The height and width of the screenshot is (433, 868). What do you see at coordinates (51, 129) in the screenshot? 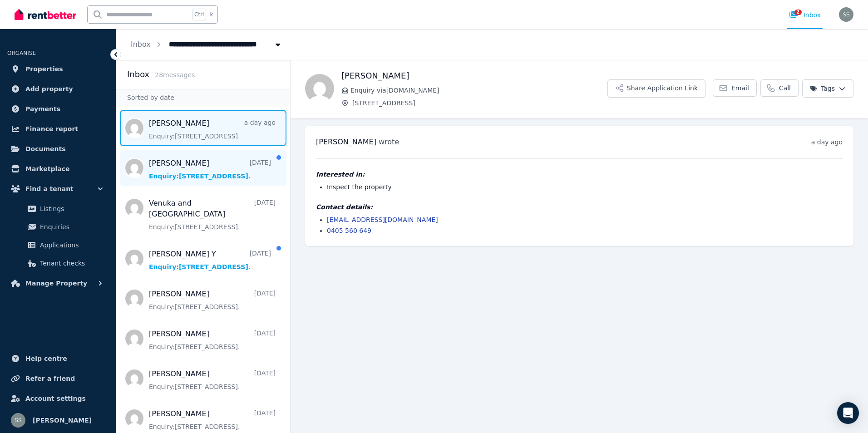
I see `span: Finance report` at bounding box center [51, 129].